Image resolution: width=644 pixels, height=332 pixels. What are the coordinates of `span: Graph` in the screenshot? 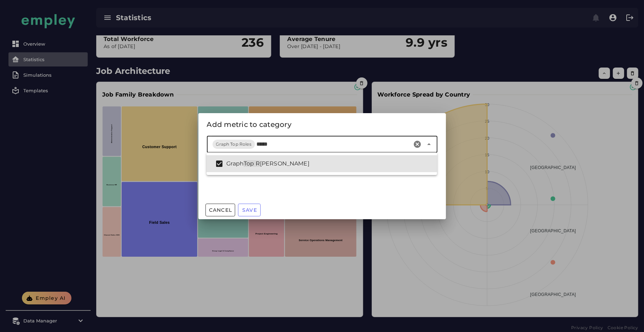 It's located at (235, 164).